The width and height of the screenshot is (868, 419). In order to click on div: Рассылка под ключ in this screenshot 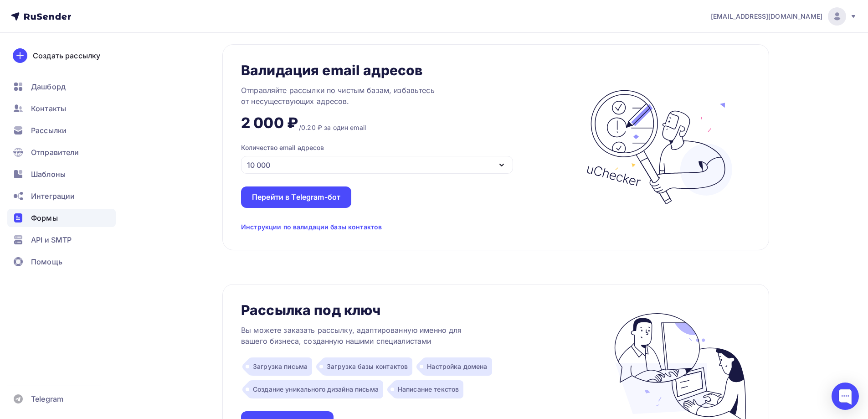, I will do `click(310, 310)`.